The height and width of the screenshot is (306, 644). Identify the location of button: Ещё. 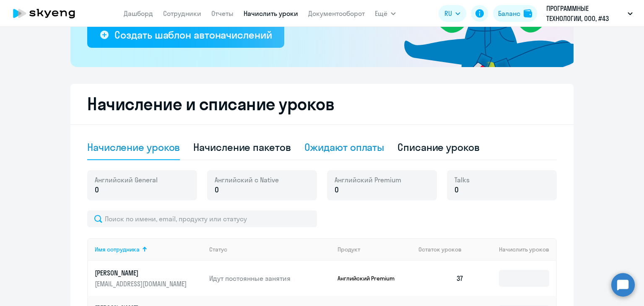
(385, 13).